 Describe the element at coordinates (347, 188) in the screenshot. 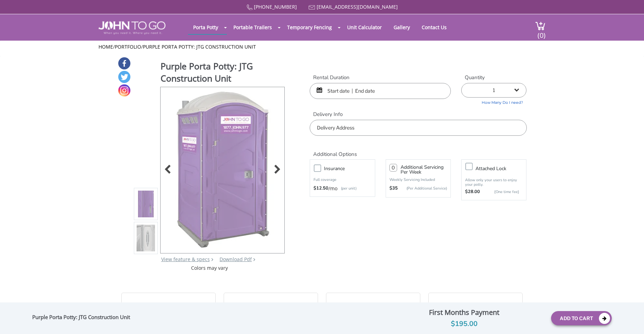

I see `p: (per unit)` at that location.